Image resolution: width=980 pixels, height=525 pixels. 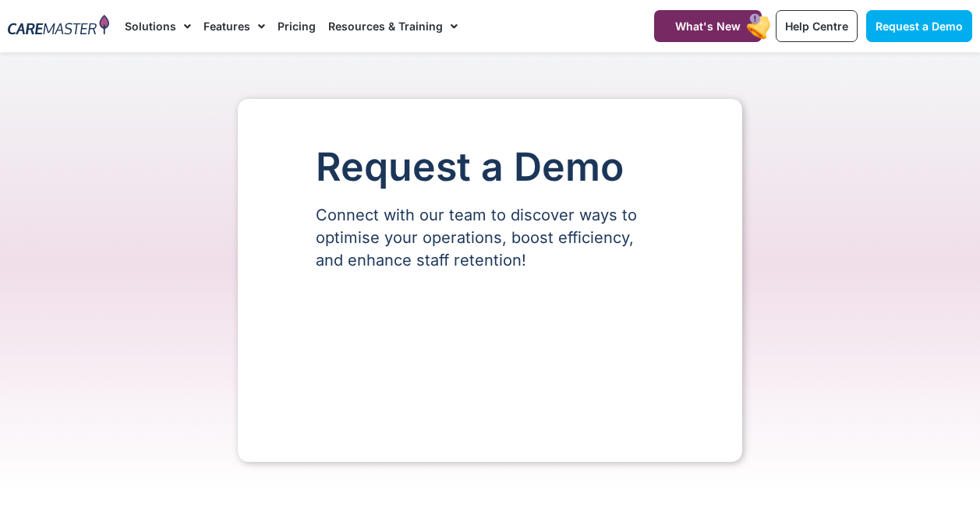 What do you see at coordinates (490, 167) in the screenshot?
I see `h1: Request a Demo` at bounding box center [490, 167].